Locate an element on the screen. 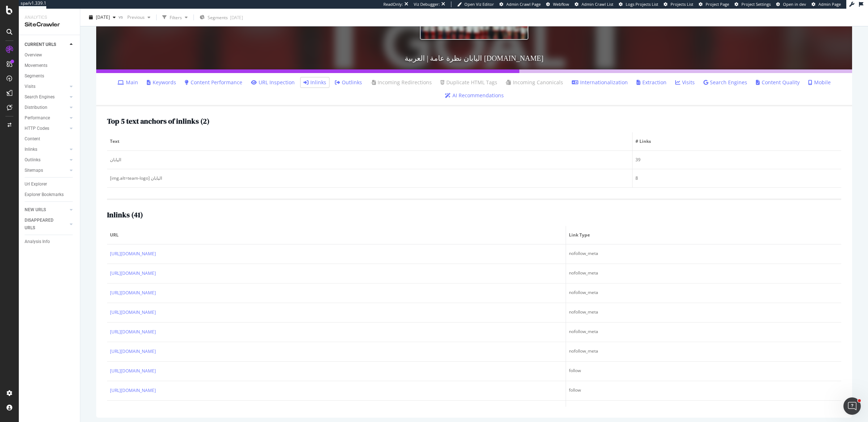  a: Analysis Info is located at coordinates (50, 242).